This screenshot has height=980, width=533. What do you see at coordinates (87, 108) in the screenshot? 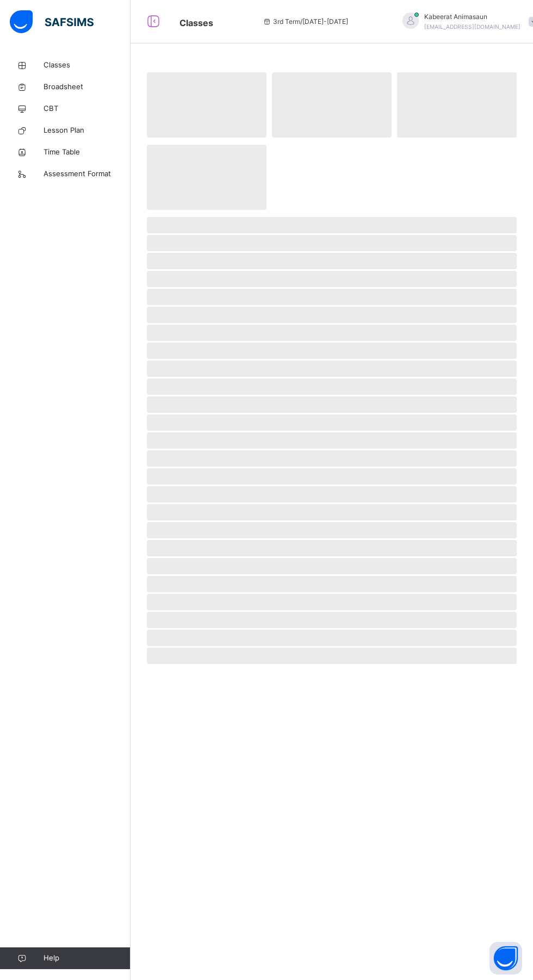
I see `span: CBT` at bounding box center [87, 108].